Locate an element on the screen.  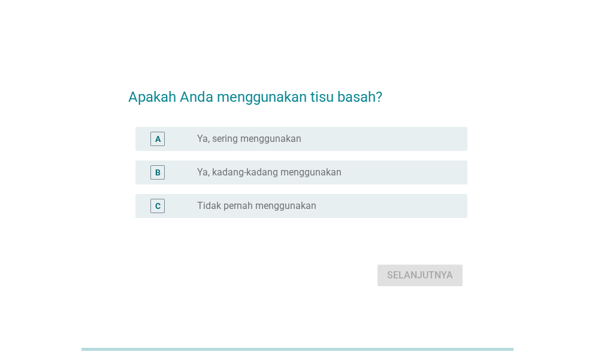
div: A is located at coordinates (157, 139).